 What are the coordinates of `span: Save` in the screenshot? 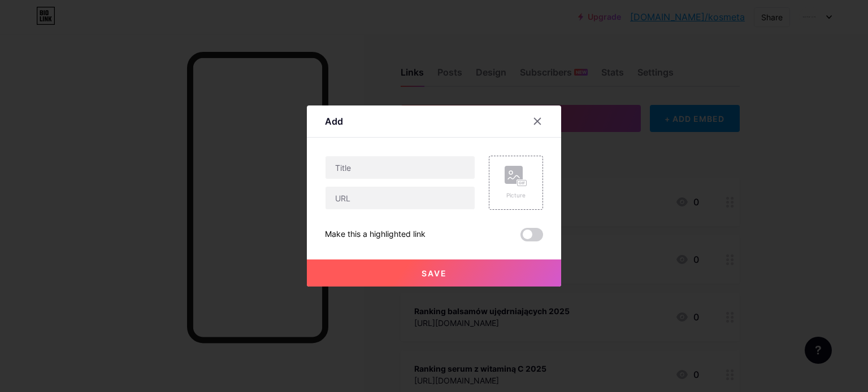 It's located at (434, 273).